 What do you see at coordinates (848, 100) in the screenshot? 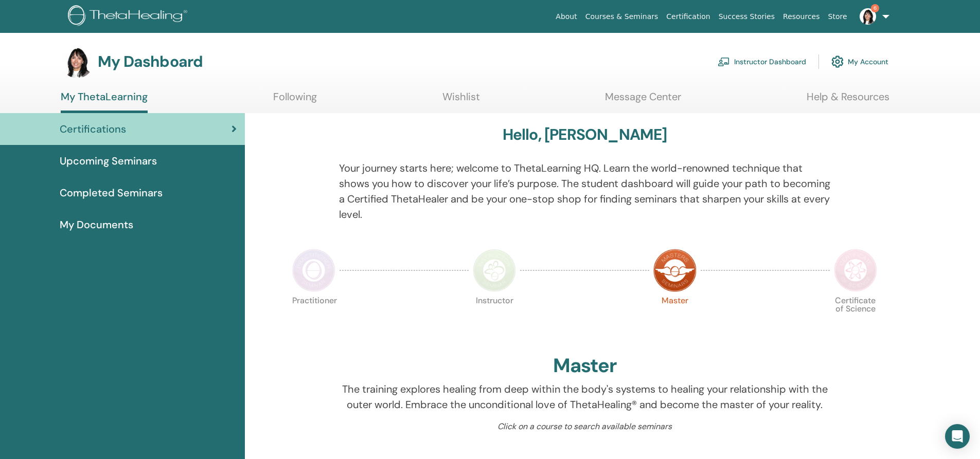
I see `a: Help & Resources` at bounding box center [848, 100].